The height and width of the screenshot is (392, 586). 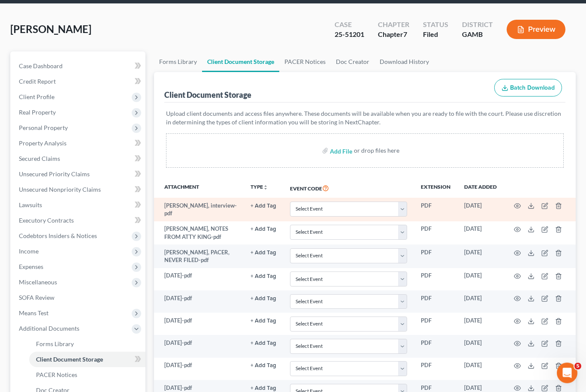 I want to click on span: Income, so click(x=29, y=251).